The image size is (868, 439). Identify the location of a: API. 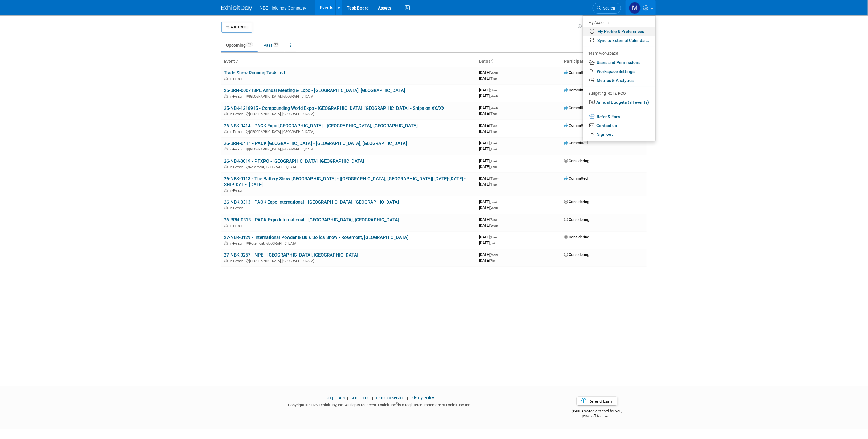
(342, 398).